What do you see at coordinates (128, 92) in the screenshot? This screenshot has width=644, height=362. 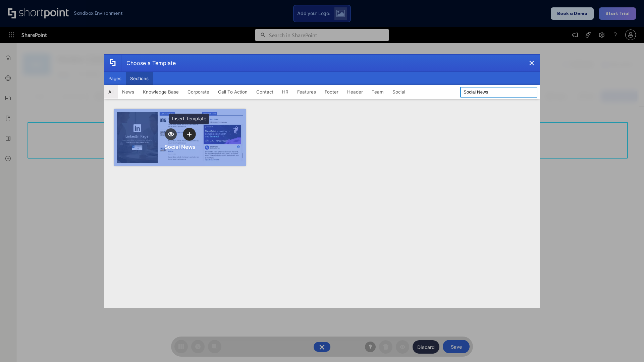 I see `button: News` at bounding box center [128, 92].